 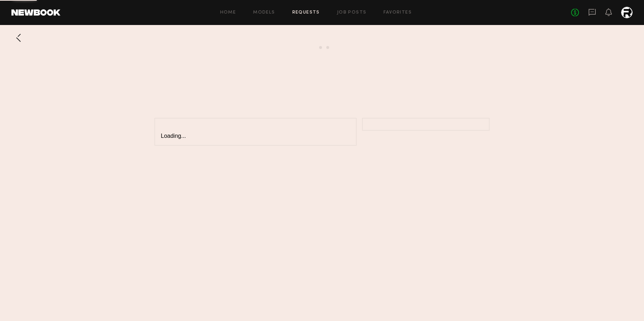 What do you see at coordinates (398, 13) in the screenshot?
I see `a: Favorites` at bounding box center [398, 13].